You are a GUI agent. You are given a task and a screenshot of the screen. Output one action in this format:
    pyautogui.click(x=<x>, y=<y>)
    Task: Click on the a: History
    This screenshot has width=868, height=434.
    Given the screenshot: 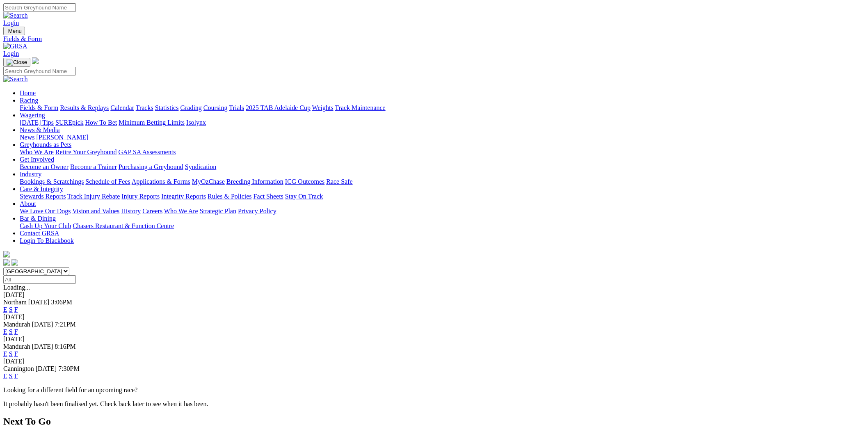 What is the action you would take?
    pyautogui.click(x=131, y=211)
    